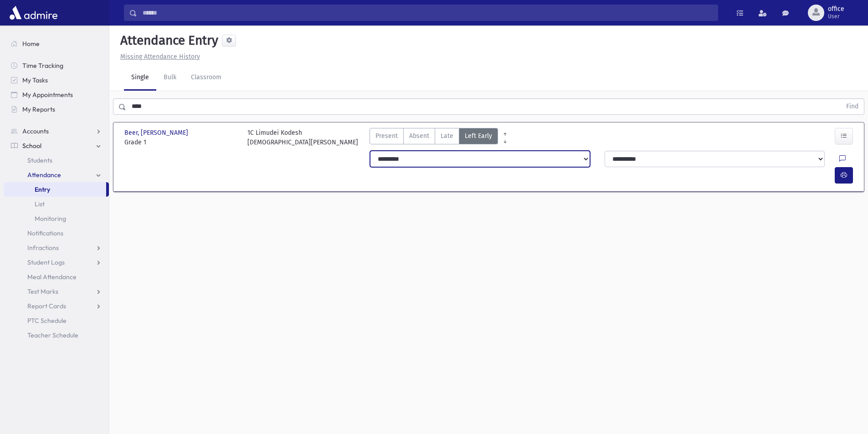 The height and width of the screenshot is (434, 868). What do you see at coordinates (387, 135) in the screenshot?
I see `span: Present` at bounding box center [387, 135].